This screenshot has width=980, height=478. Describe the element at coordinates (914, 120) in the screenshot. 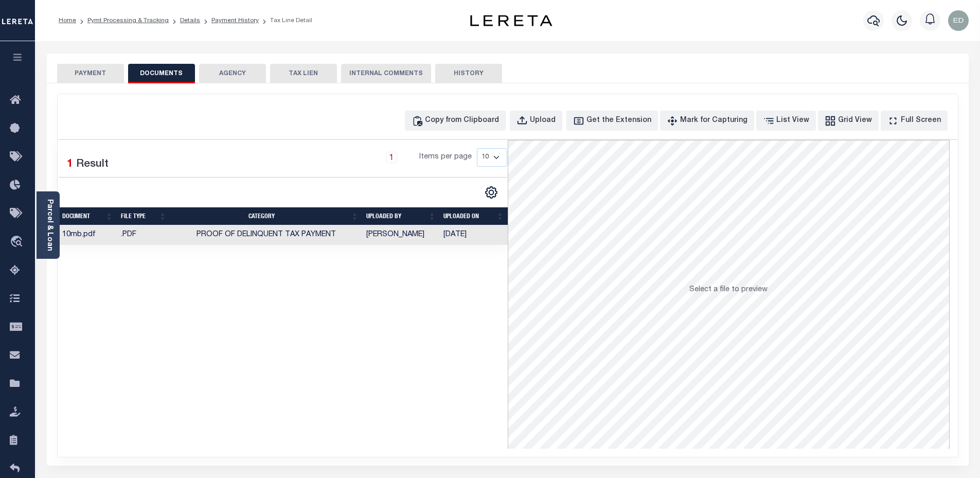

I see `button: Full Screen` at that location.